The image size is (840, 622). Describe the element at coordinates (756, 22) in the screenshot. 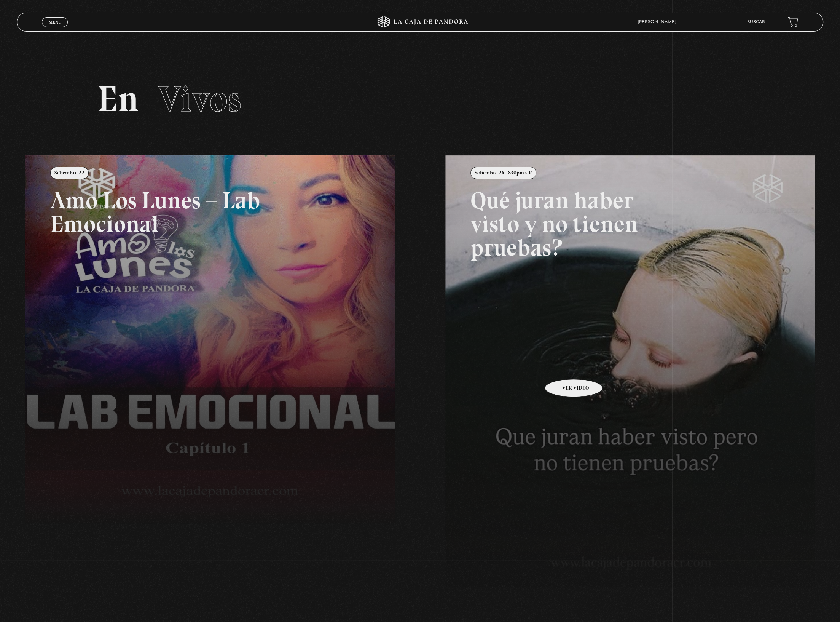

I see `a: Buscar` at that location.